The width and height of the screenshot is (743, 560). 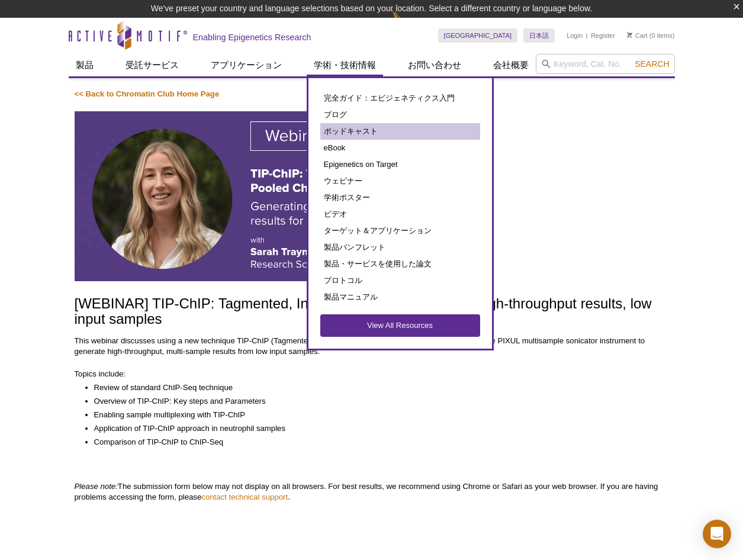 What do you see at coordinates (651, 64) in the screenshot?
I see `span: Search` at bounding box center [651, 64].